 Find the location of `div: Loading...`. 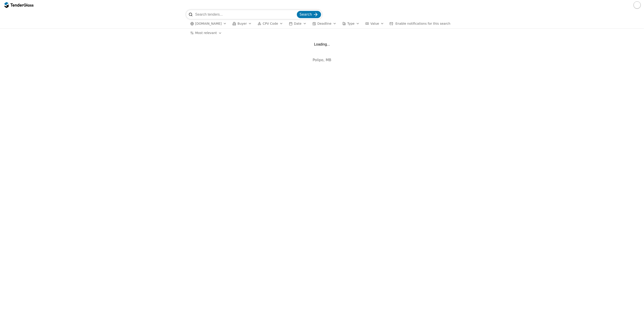

div: Loading... is located at coordinates (322, 44).